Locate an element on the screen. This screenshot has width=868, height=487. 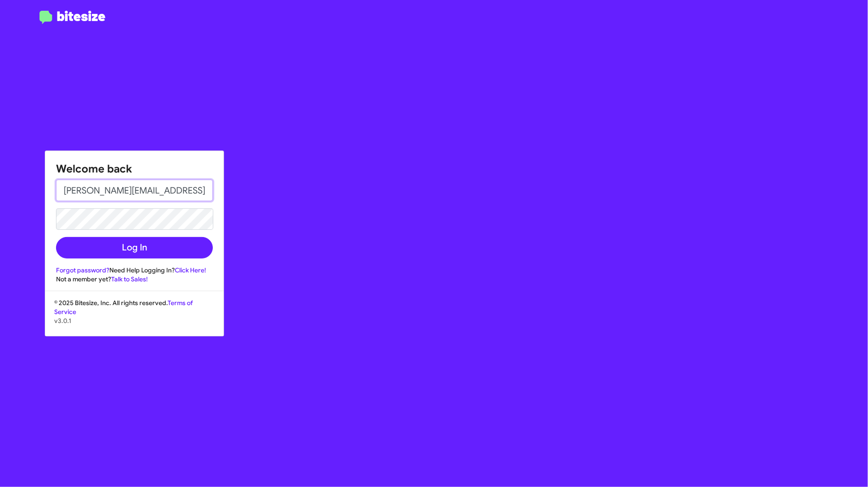
a: Terms of Service is located at coordinates (124, 307).